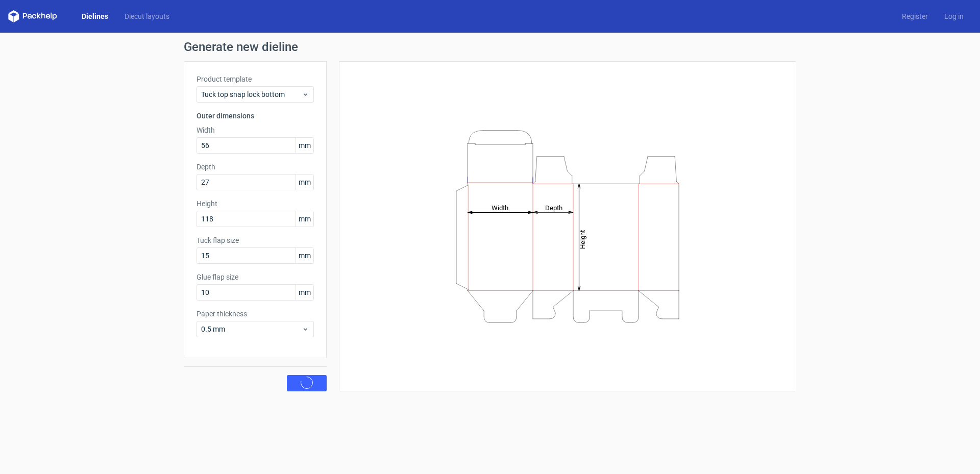 The height and width of the screenshot is (474, 980). I want to click on a: Register, so click(915, 16).